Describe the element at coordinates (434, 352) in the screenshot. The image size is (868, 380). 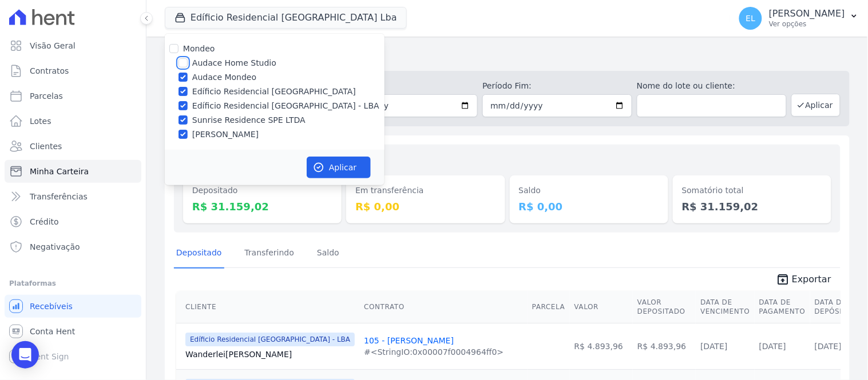
I see `div: #<StringIO:0x00007f0004964ff0>` at that location.